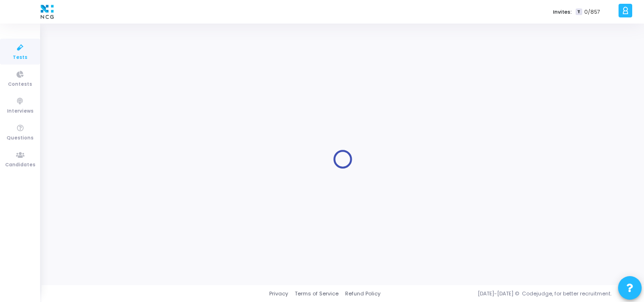 This screenshot has height=302, width=644. I want to click on span: Tests, so click(20, 58).